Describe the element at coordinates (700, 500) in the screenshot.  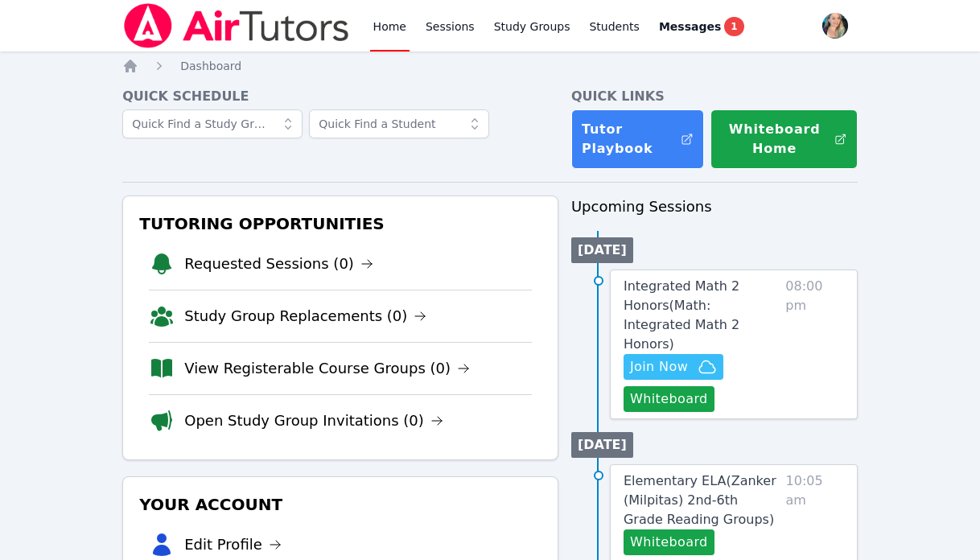
I see `span: Elementary ELA ( Zanker (Milpitas) 2nd-6th Grade Reading Groups )` at that location.